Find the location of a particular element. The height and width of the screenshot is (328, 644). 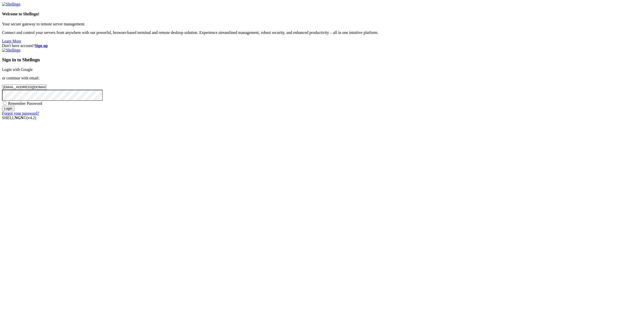

a: Learn More is located at coordinates (11, 41).